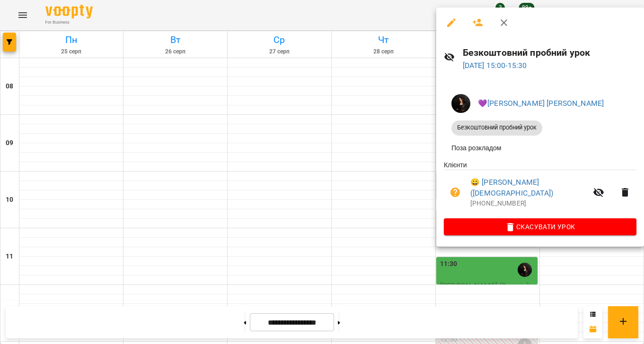 The width and height of the screenshot is (644, 344). Describe the element at coordinates (455, 192) in the screenshot. I see `button: Візит ще не сплачено. Додати оплату?` at that location.